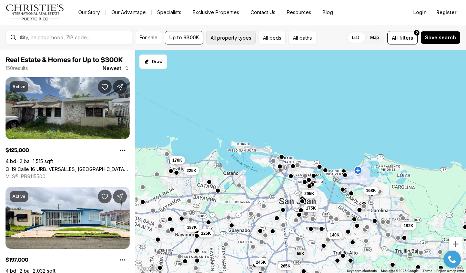 Image resolution: width=466 pixels, height=273 pixels. I want to click on button: 168K, so click(371, 190).